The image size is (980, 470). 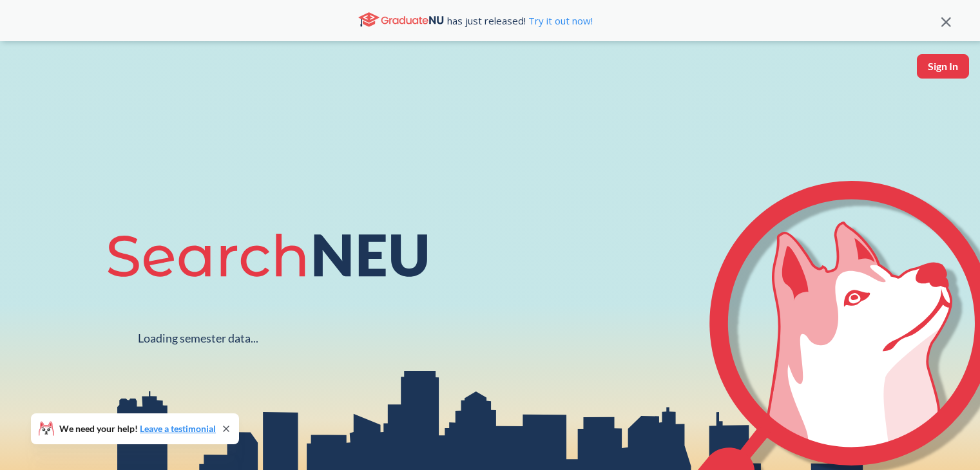 What do you see at coordinates (27, 75) in the screenshot?
I see `a: sandbox logo` at bounding box center [27, 75].